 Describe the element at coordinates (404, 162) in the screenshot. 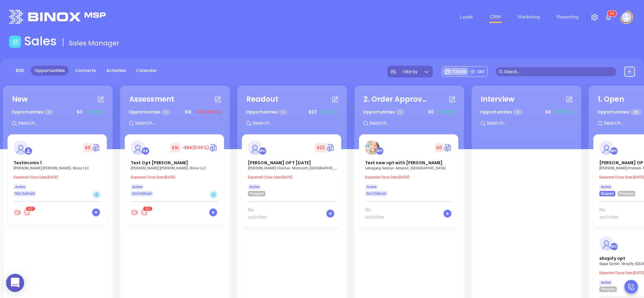

I see `span: Test new opt with kevin` at that location.